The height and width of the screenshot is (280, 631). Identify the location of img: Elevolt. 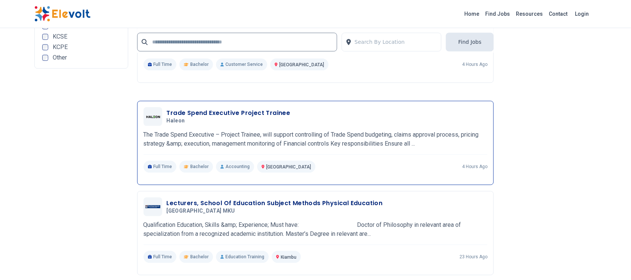
(62, 14).